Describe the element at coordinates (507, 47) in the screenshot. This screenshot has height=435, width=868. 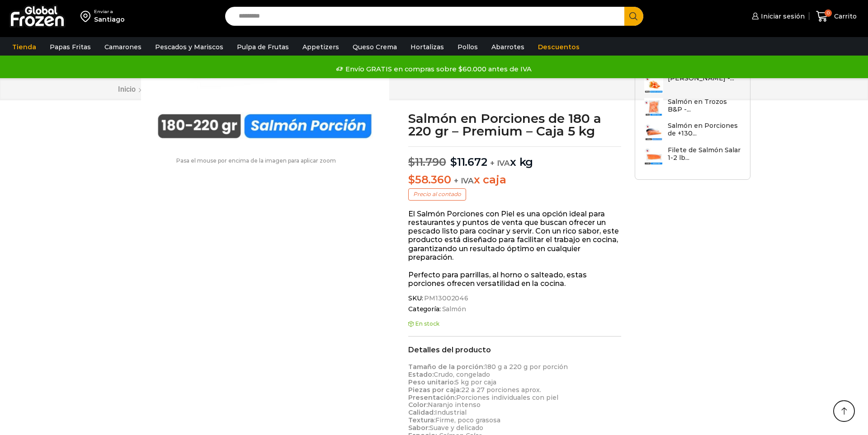
I see `a: Abarrotes` at that location.